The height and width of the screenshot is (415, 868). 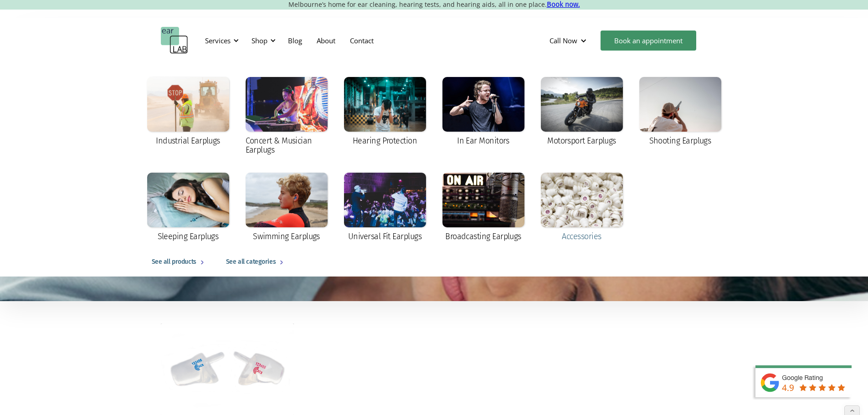 I want to click on div: Industrial Earplugs, so click(x=188, y=141).